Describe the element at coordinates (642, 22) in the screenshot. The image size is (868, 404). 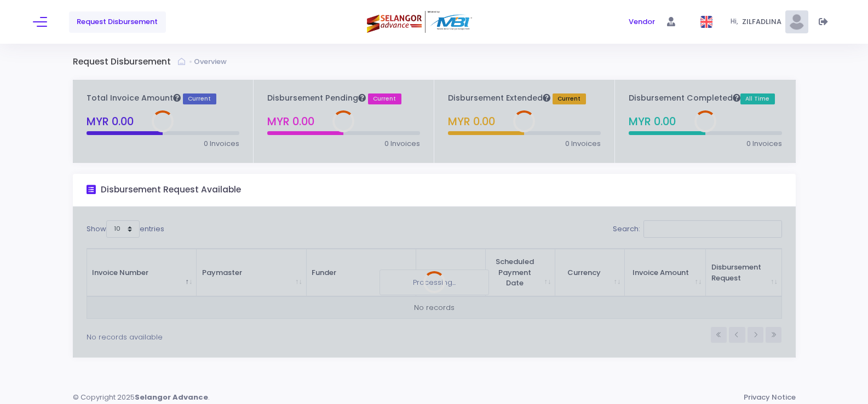
I see `span: Vendor` at that location.